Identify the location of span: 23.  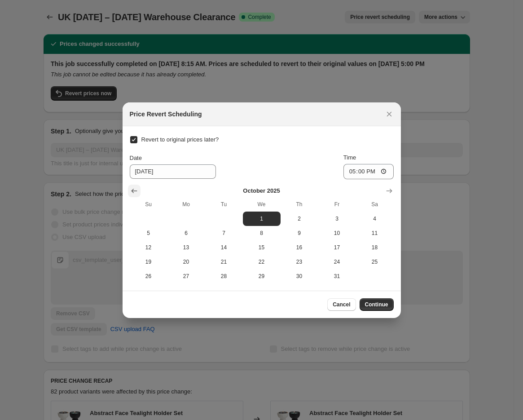
(299, 262).